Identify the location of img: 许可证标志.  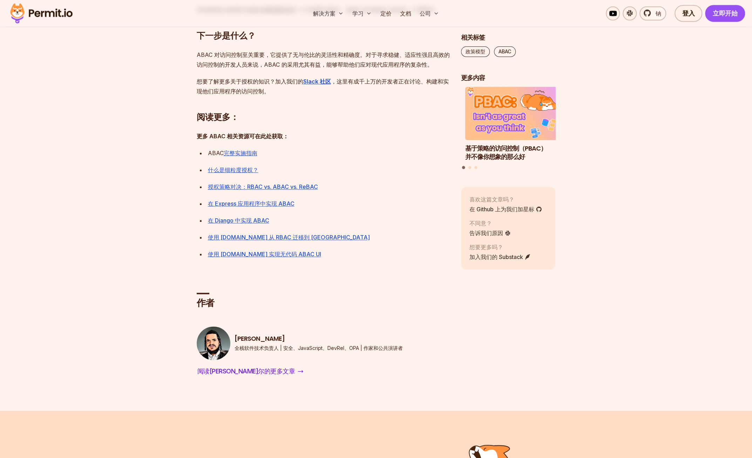
(41, 13).